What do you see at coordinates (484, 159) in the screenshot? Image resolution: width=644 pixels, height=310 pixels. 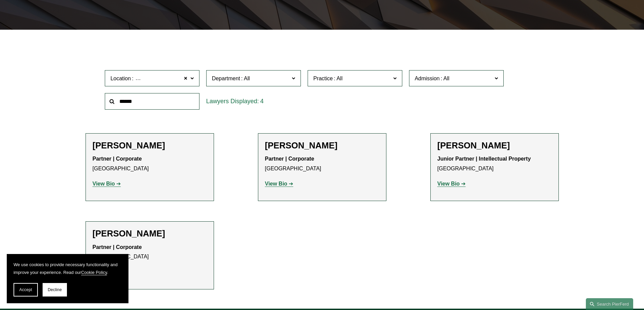 I see `strong: Junior Partner | Intellectual Property` at bounding box center [484, 159].